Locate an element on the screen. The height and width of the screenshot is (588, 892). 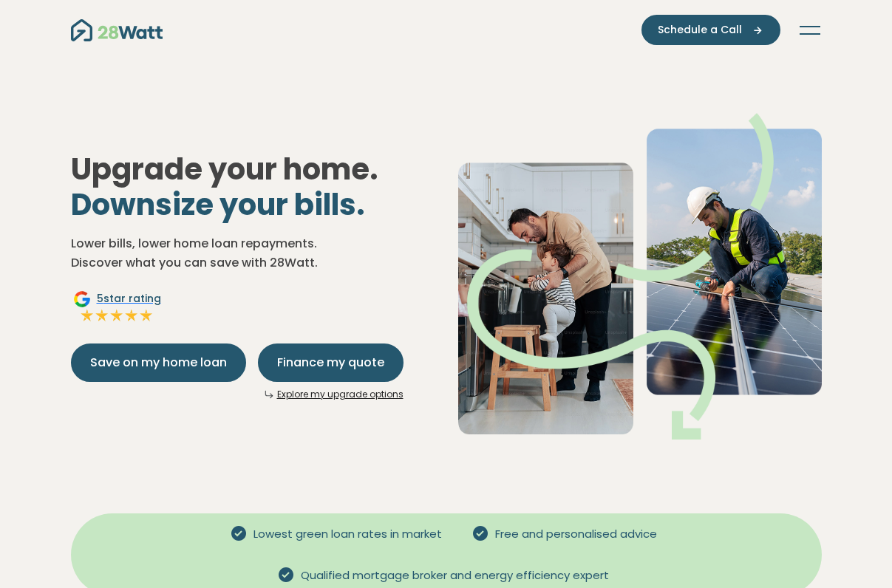
span: Save on my home loan is located at coordinates (158, 362).